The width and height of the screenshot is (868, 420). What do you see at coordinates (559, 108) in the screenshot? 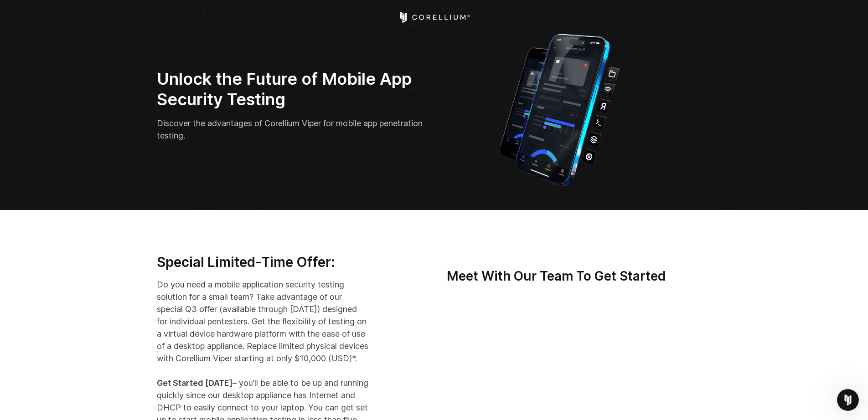
I see `img: Corellium_VIPER_Hero_1_1x` at bounding box center [559, 108].